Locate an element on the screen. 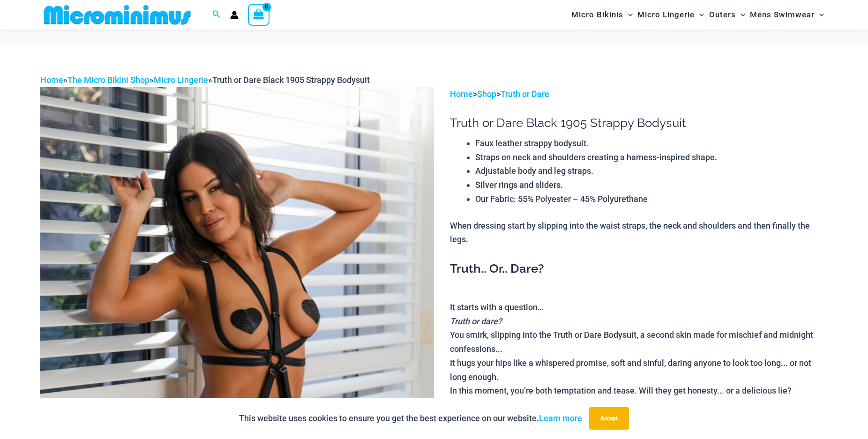 This screenshot has height=439, width=868. p: This website uses cookies to ensure you get the best experience on our website. is located at coordinates (411, 418).